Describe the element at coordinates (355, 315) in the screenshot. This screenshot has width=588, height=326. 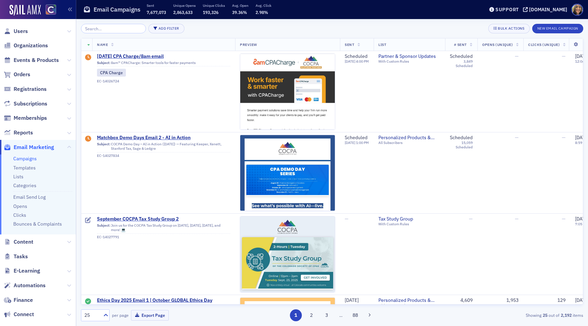
I see `button: 88` at that location.